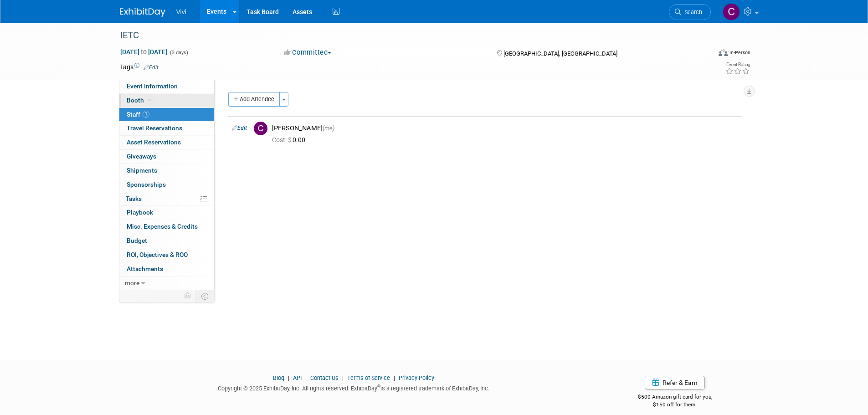  I want to click on i: Booth reservation complete, so click(150, 100).